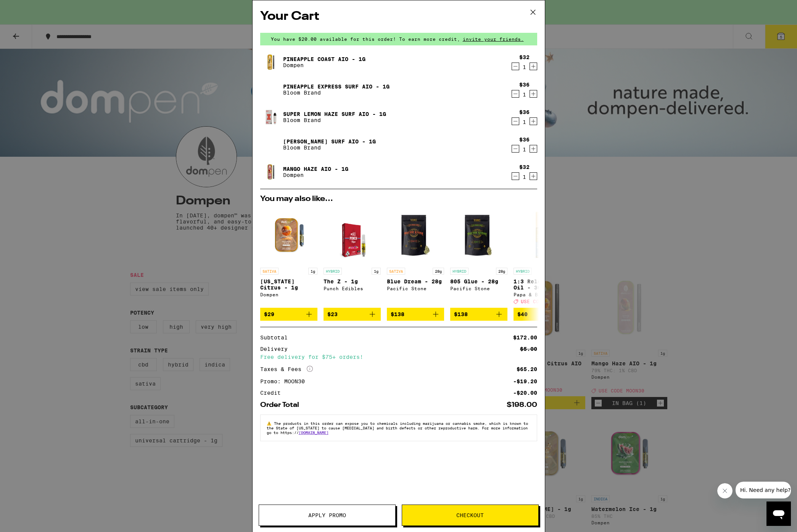 This screenshot has width=797, height=532. What do you see at coordinates (316, 169) in the screenshot?
I see `a: Mango Haze AIO - 1g` at bounding box center [316, 169].